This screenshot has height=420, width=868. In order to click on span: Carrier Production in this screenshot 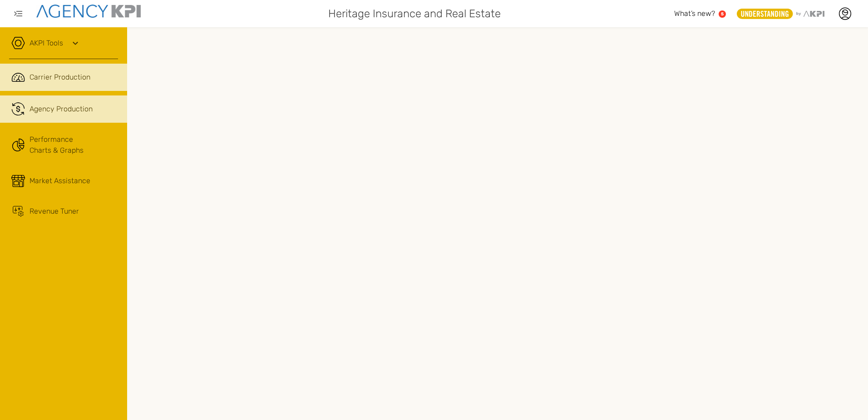, I will do `click(60, 77)`.